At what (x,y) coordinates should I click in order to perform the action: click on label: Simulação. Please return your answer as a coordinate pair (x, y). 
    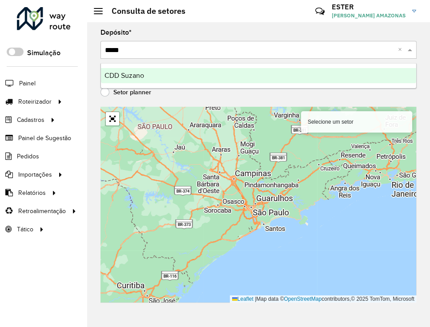
    Looking at the image, I should click on (44, 53).